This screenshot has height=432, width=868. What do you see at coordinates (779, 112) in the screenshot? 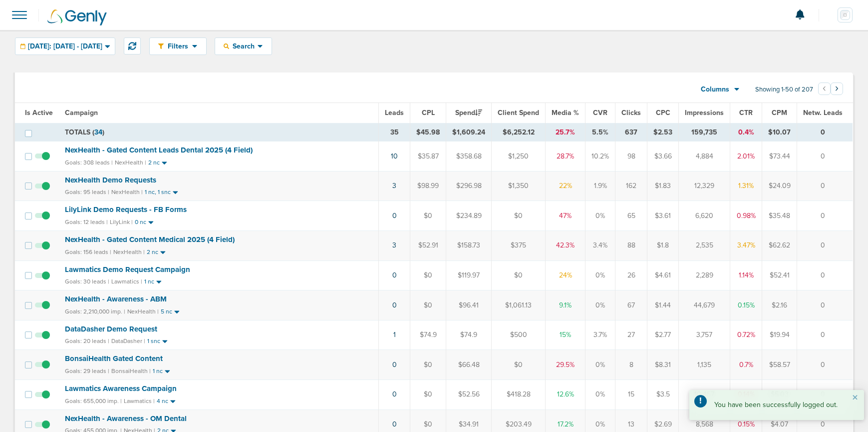
I see `span: CPM` at bounding box center [779, 112].